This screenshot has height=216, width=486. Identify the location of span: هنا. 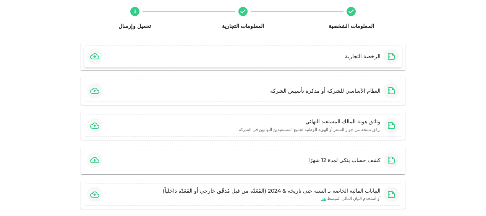
(324, 198).